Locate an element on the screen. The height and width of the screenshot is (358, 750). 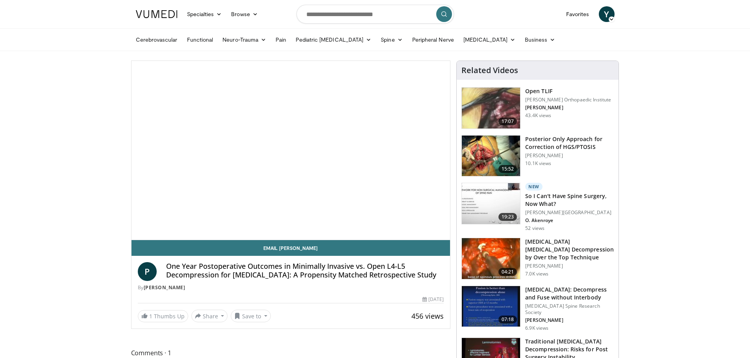
a: Spine is located at coordinates (391, 40).